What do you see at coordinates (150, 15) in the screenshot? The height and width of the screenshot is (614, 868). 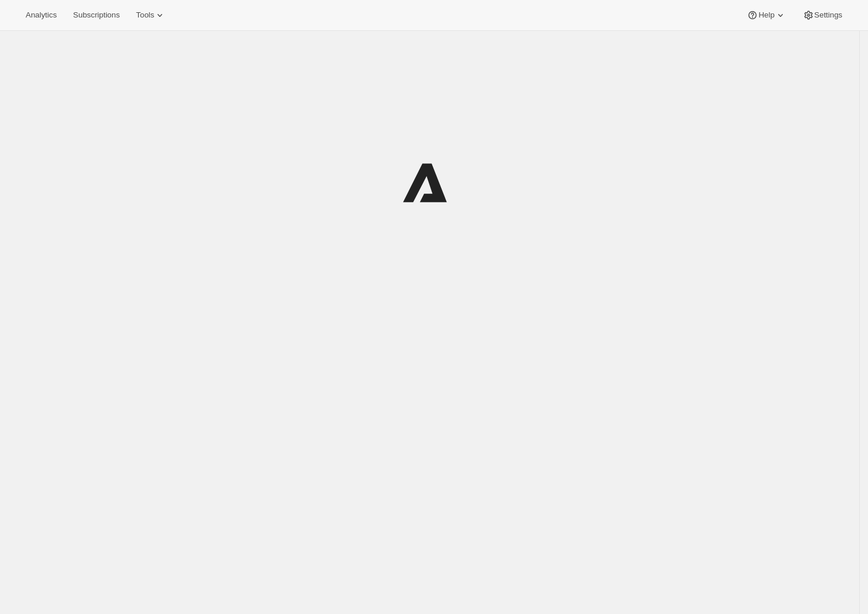 I see `button: Tools` at bounding box center [150, 15].